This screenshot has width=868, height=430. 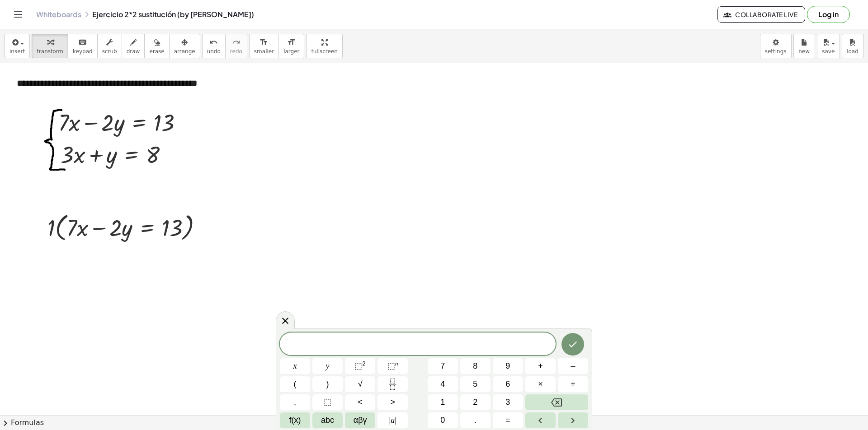 I want to click on button: Backspace, so click(x=557, y=402).